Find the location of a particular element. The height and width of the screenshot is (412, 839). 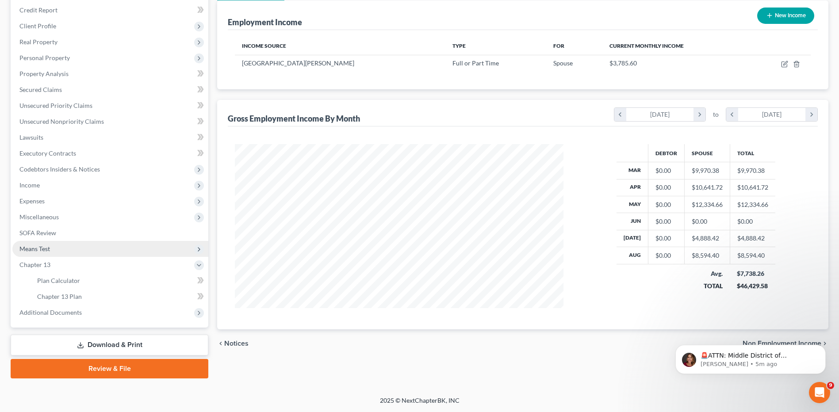

button: chevron_left Notices is located at coordinates (233, 344).